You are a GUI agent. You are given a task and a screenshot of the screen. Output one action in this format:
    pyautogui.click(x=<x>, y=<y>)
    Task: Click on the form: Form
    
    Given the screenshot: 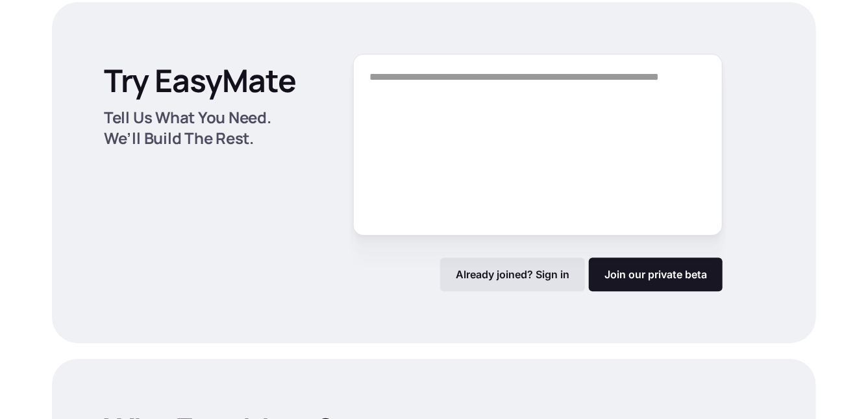 What is the action you would take?
    pyautogui.click(x=537, y=172)
    